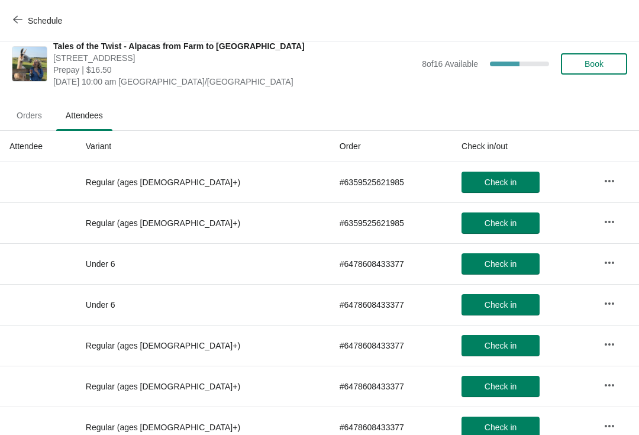  What do you see at coordinates (450, 64) in the screenshot?
I see `span: 8 of 16 Available` at bounding box center [450, 64].